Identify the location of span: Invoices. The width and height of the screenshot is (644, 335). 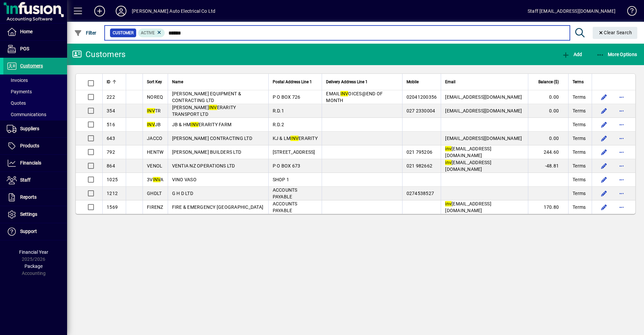
(17, 81).